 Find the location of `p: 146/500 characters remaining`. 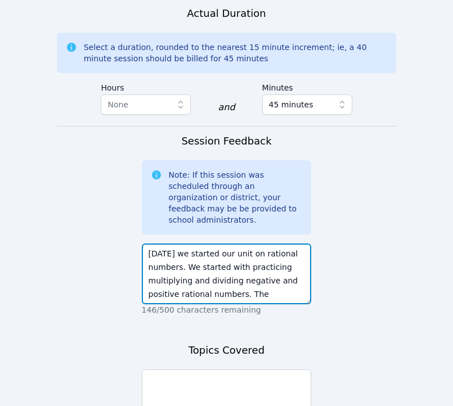

p: 146/500 characters remaining is located at coordinates (227, 310).